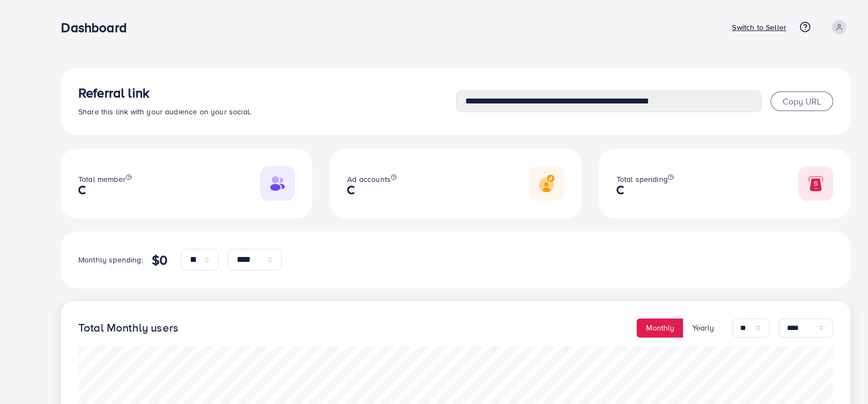 The image size is (868, 404). Describe the element at coordinates (801, 101) in the screenshot. I see `button: Copy URL` at that location.